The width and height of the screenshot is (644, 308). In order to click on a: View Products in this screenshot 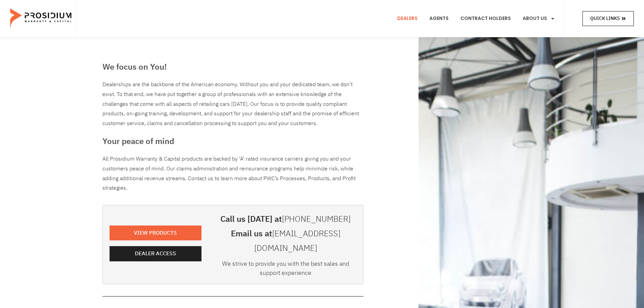, I will do `click(155, 233)`.